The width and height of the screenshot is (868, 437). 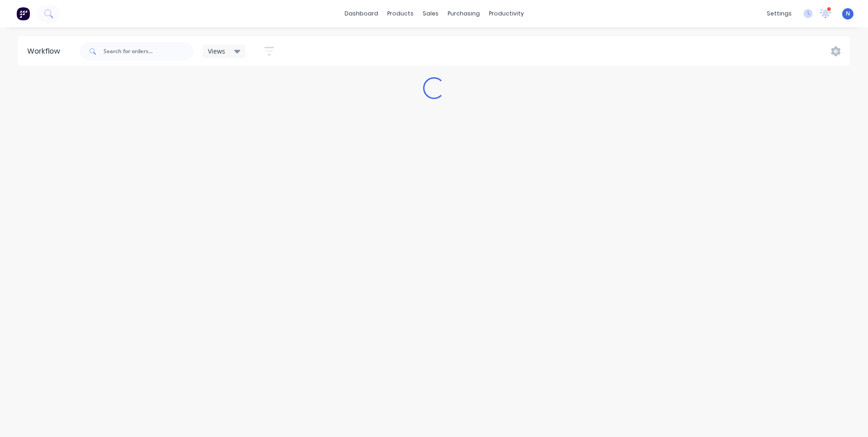 What do you see at coordinates (463, 14) in the screenshot?
I see `div: purchasing` at bounding box center [463, 14].